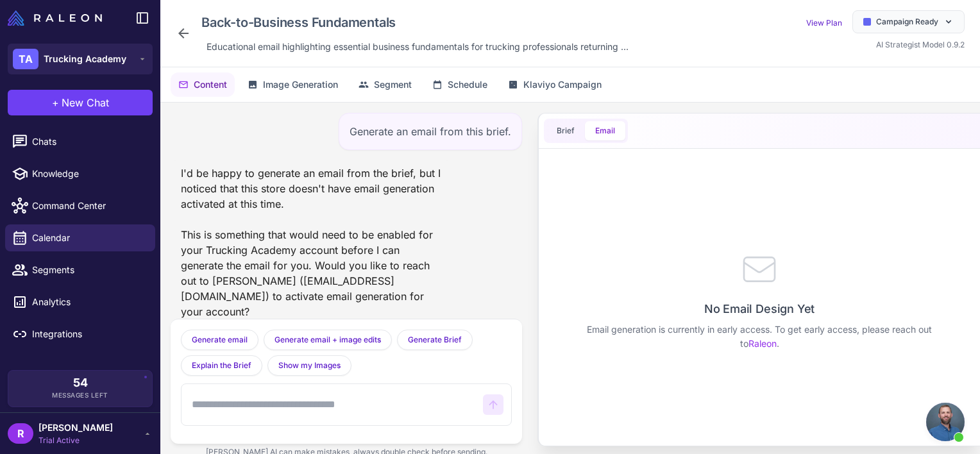 Image resolution: width=980 pixels, height=454 pixels. What do you see at coordinates (328, 340) in the screenshot?
I see `button: Generate email + image edits` at bounding box center [328, 340].